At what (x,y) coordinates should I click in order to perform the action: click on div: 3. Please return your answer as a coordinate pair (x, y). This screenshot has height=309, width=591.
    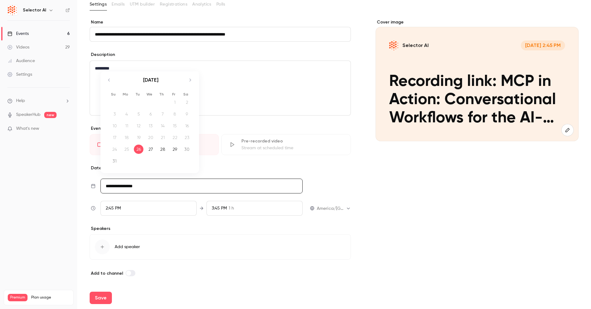
    Looking at the image, I should click on (114, 114).